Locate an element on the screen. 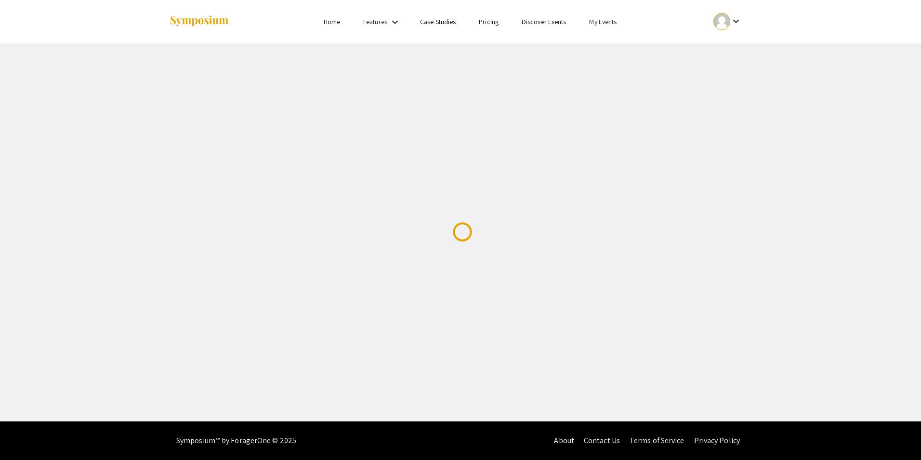  a: My Events is located at coordinates (603, 22).